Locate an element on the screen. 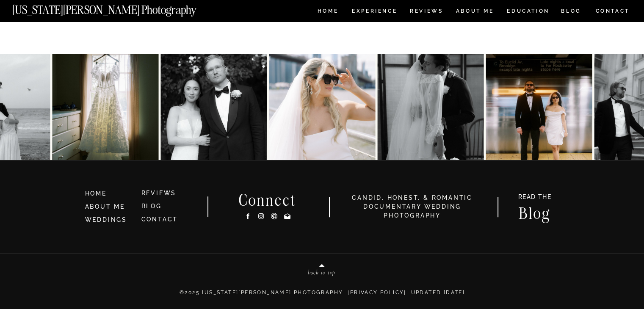 This screenshot has width=644, height=309. nav: ABOUT ME is located at coordinates (475, 12).